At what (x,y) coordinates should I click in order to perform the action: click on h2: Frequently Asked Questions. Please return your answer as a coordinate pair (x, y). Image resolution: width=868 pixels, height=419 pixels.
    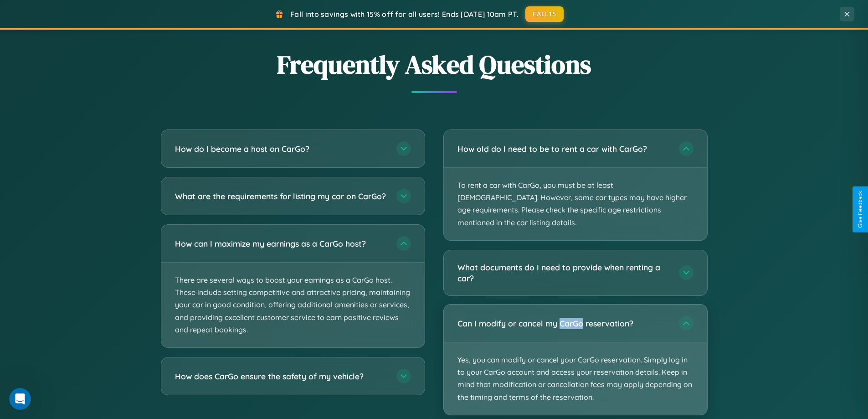
    Looking at the image, I should click on (434, 64).